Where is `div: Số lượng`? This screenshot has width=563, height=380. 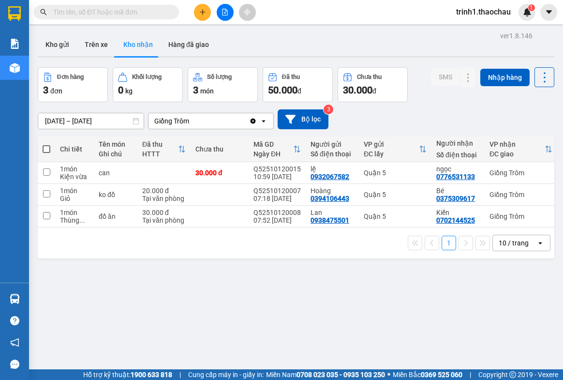
div: Số lượng is located at coordinates (219, 77).